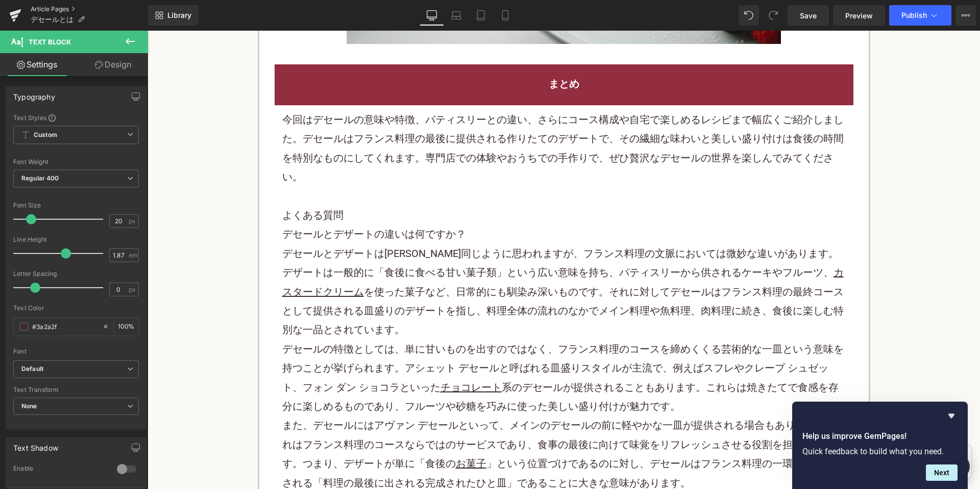  I want to click on button: More, so click(966, 15).